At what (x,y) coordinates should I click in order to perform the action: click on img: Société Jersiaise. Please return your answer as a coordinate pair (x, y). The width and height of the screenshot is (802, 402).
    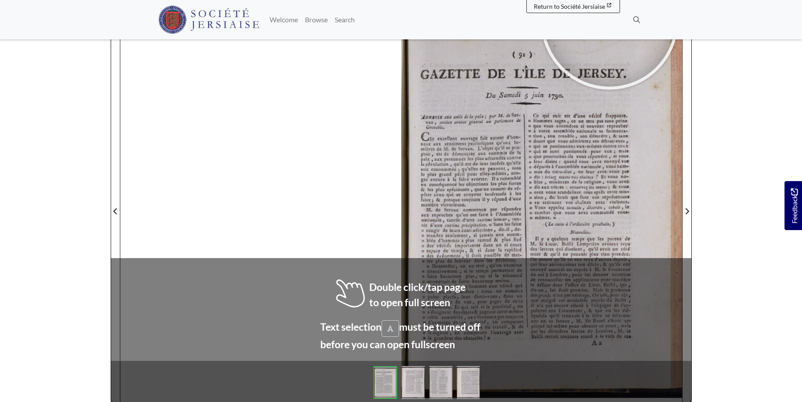
    Looking at the image, I should click on (209, 20).